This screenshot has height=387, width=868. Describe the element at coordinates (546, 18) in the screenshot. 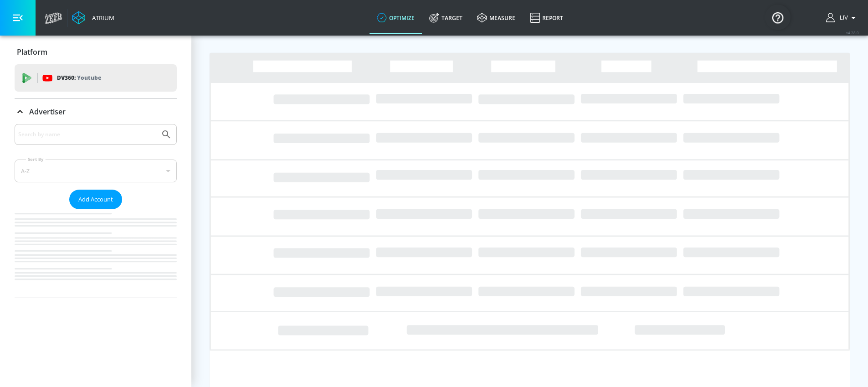

I see `a: Report` at that location.